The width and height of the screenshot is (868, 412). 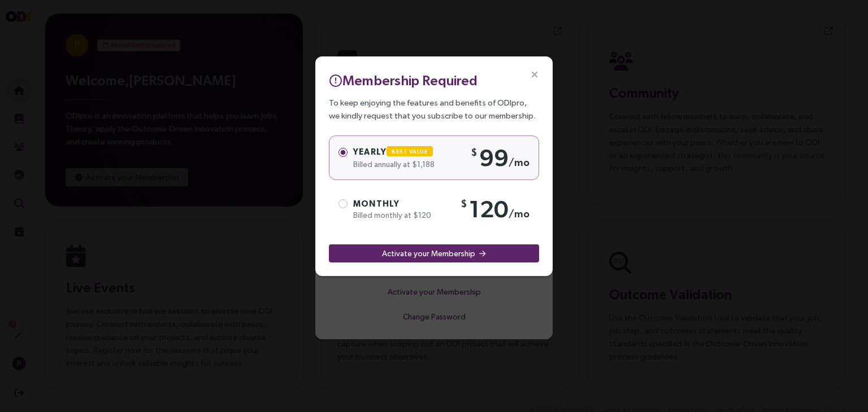 I want to click on span: Monthly, so click(x=376, y=203).